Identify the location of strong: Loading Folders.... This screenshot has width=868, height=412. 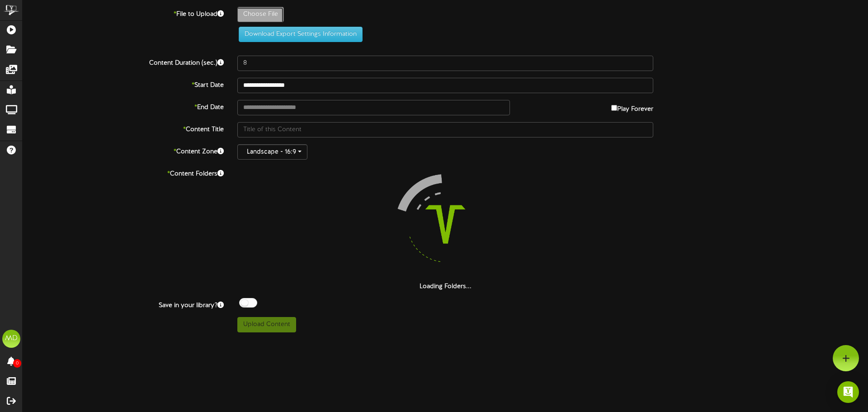
(445, 286).